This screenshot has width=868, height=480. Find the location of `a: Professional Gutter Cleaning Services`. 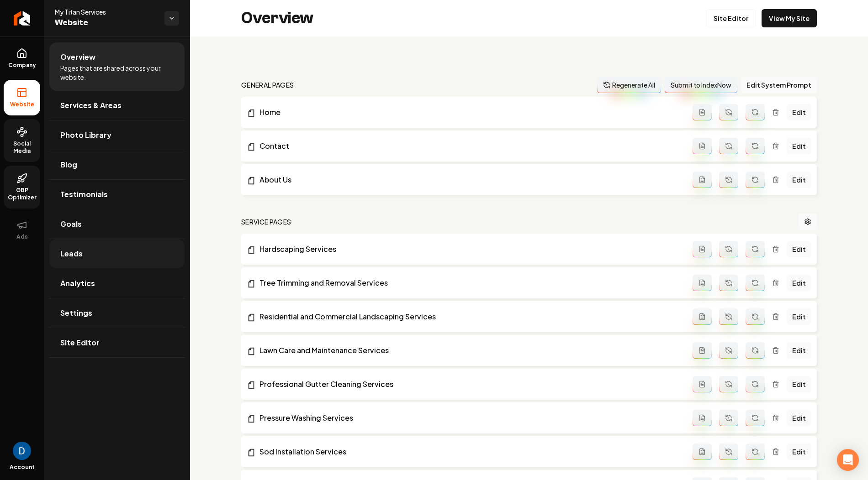

a: Professional Gutter Cleaning Services is located at coordinates (470, 384).